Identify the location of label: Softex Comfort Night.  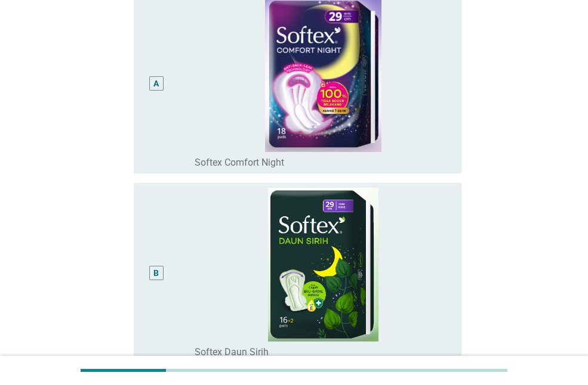
(239, 163).